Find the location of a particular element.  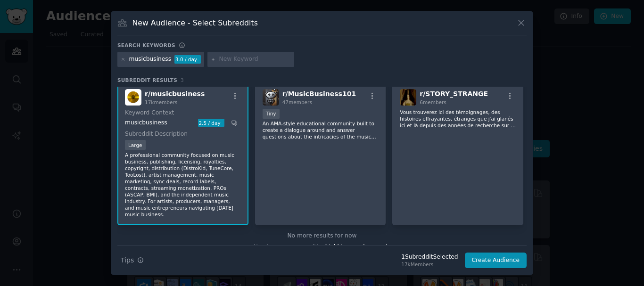

dt: Subreddit Description is located at coordinates (183, 134).